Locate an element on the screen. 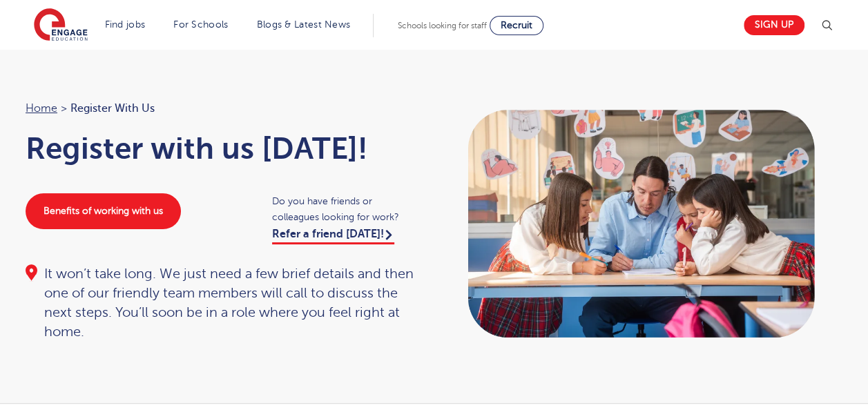  span: Recruit is located at coordinates (517, 25).